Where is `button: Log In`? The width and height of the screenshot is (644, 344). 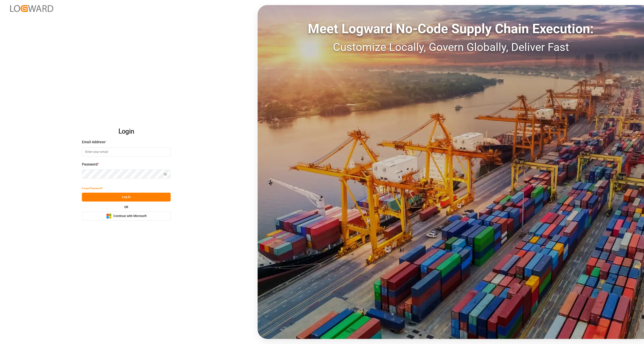
button: Log In is located at coordinates (126, 197).